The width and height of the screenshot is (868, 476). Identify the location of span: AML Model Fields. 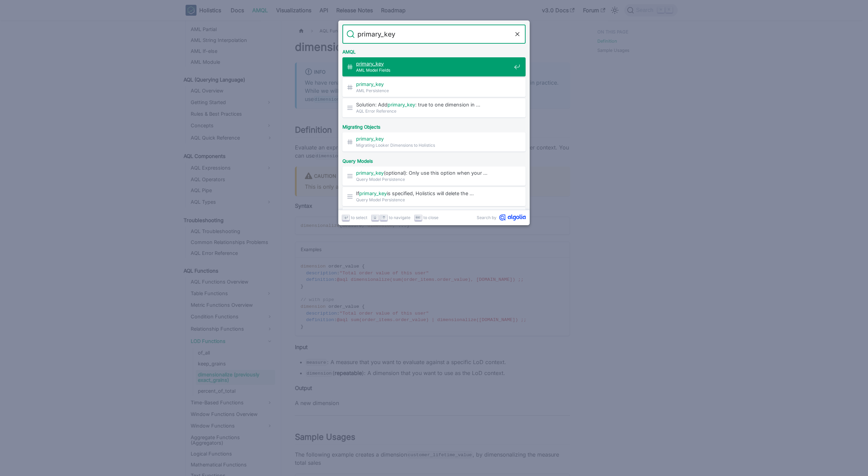
(434, 70).